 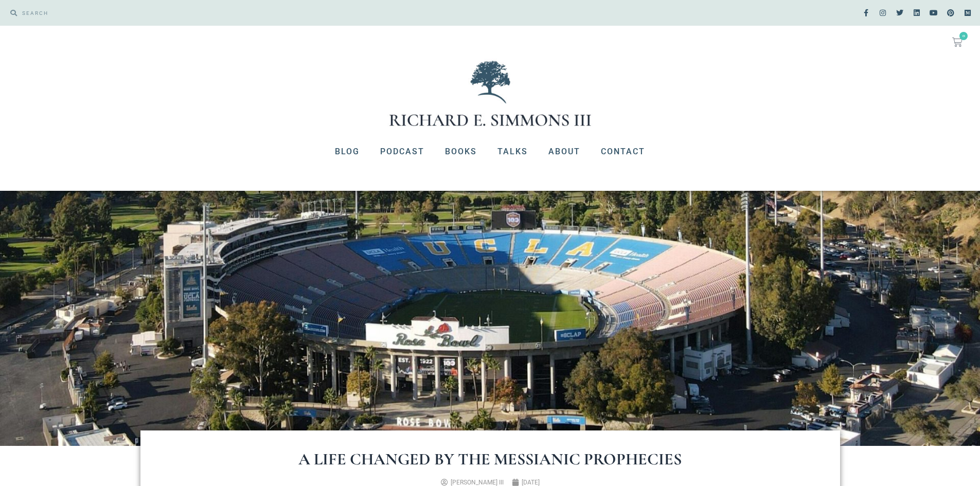 I want to click on a: Talks, so click(x=512, y=151).